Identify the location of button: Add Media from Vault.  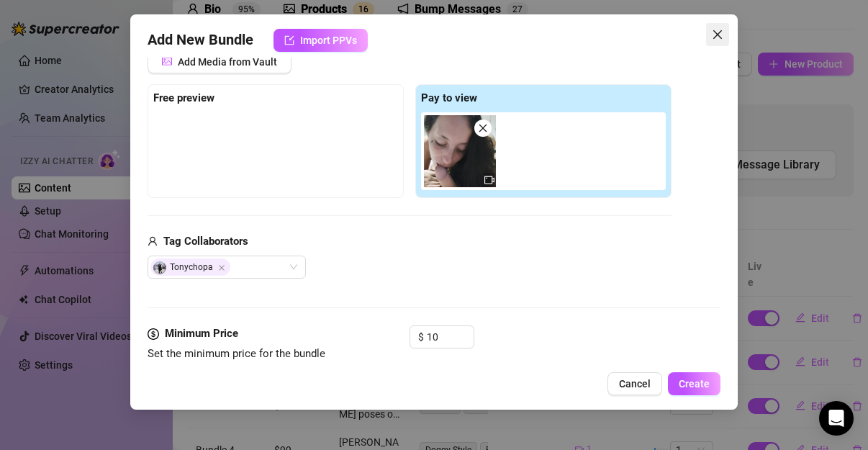
(220, 62).